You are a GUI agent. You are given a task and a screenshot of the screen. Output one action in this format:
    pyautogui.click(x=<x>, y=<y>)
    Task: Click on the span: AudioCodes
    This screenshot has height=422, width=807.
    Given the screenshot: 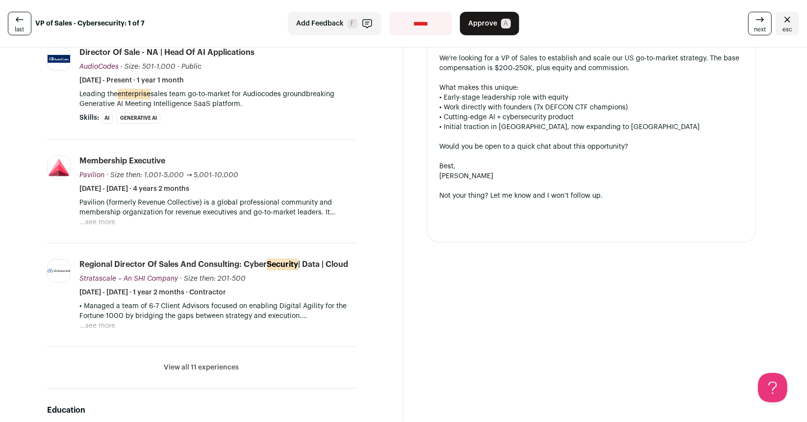 What is the action you would take?
    pyautogui.click(x=99, y=67)
    